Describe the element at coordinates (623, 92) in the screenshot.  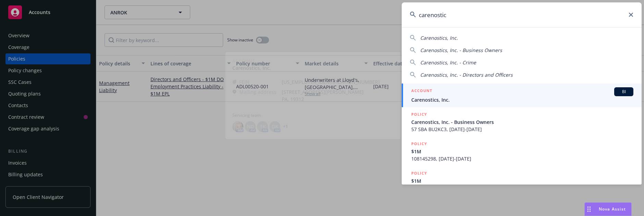
I see `span: BI` at that location.